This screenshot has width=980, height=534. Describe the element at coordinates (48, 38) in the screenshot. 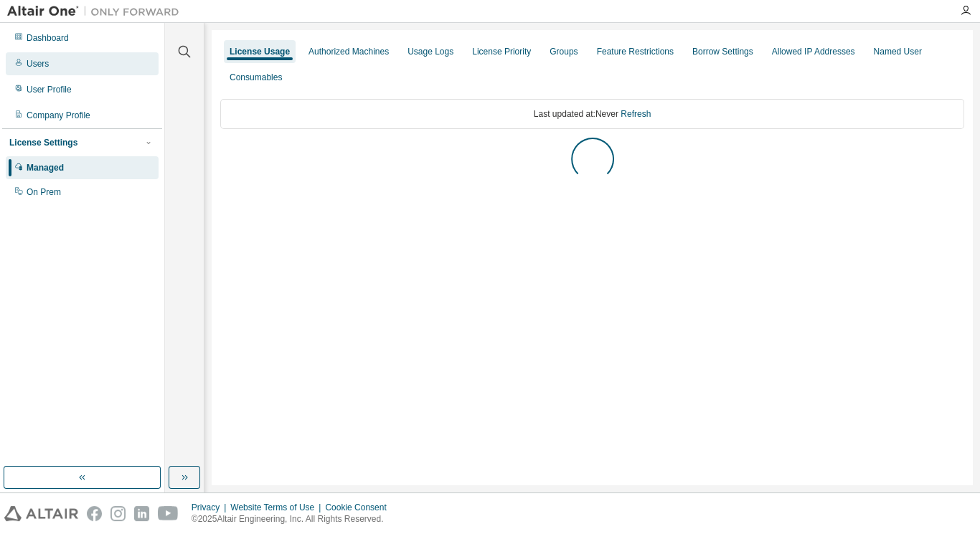

I see `div: Dashboard` at that location.